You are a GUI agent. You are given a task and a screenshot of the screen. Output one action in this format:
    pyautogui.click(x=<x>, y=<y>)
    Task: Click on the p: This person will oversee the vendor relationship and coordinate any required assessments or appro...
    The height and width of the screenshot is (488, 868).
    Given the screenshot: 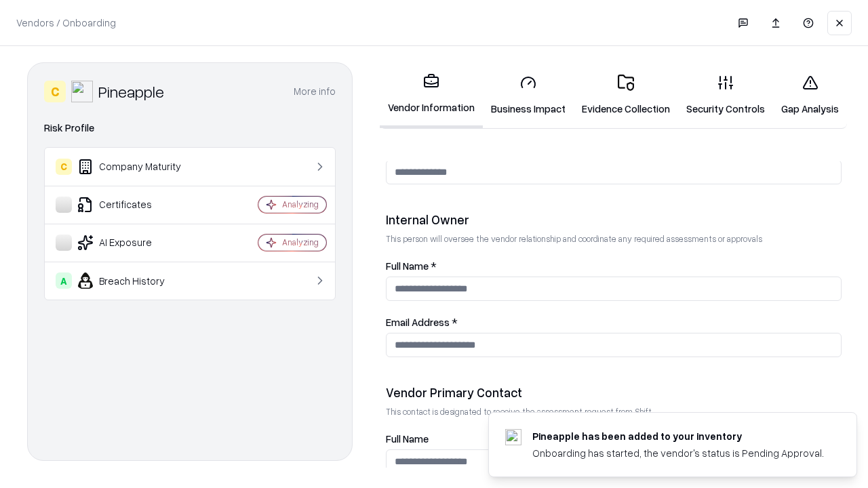 What is the action you would take?
    pyautogui.click(x=614, y=238)
    